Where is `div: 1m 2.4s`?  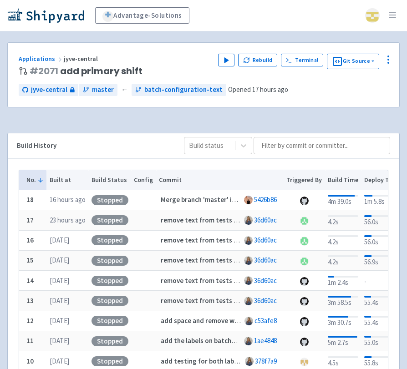 div: 1m 2.4s is located at coordinates (342, 281).